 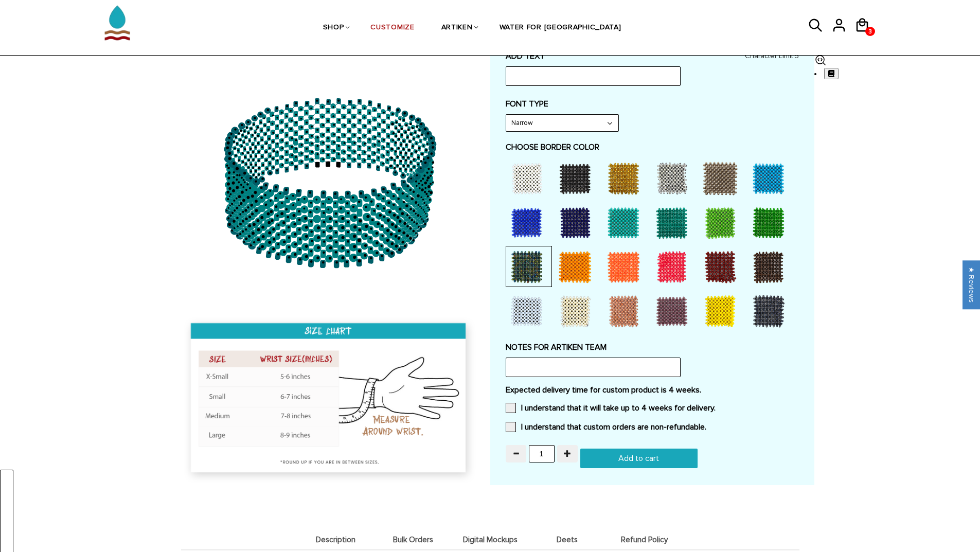 What do you see at coordinates (333, 28) in the screenshot?
I see `a: SHOP` at bounding box center [333, 28].